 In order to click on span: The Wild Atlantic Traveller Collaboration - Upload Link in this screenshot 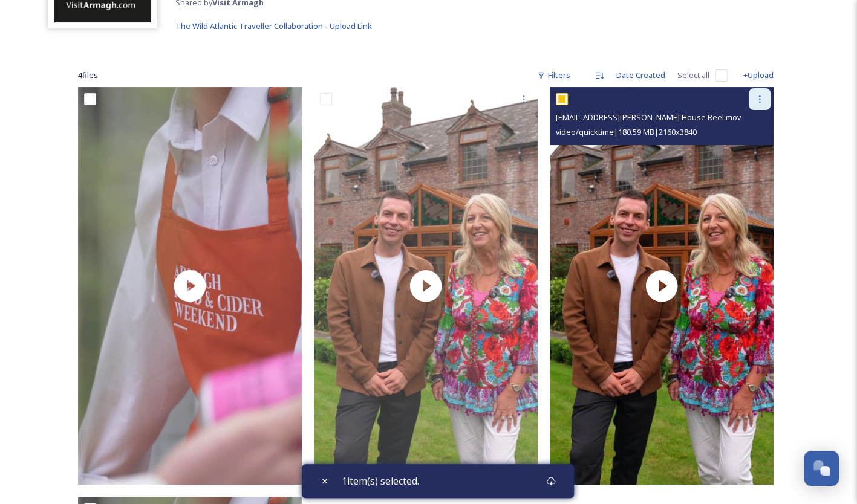, I will do `click(274, 26)`.